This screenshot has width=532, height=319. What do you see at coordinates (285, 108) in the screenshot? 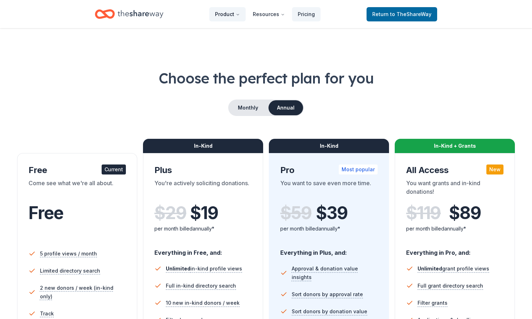
I see `button: Annual` at bounding box center [285, 108].